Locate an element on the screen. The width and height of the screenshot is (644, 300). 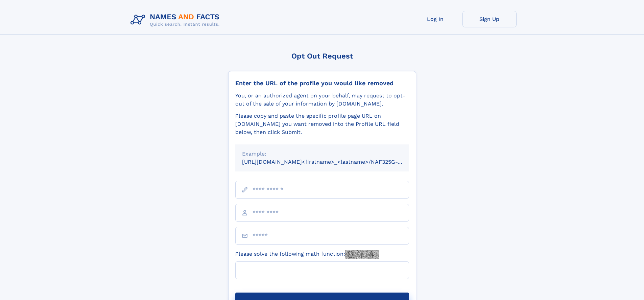
a: Sign Up is located at coordinates (490, 19).